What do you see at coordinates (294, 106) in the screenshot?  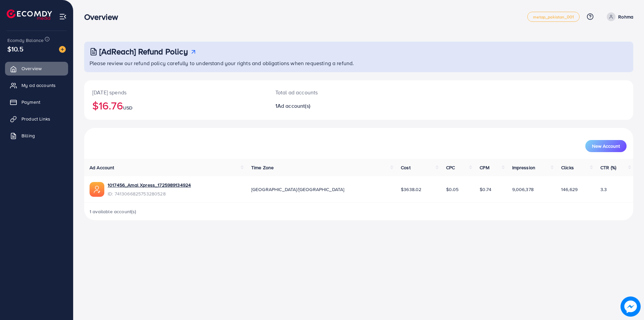 I see `span: Ad account(s)` at bounding box center [294, 106].